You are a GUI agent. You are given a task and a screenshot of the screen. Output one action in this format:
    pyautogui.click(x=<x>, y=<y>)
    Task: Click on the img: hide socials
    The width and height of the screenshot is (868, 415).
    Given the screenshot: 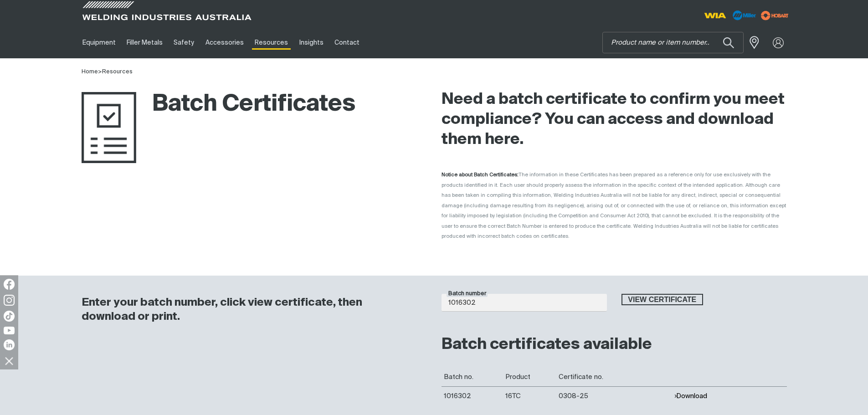 What is the action you would take?
    pyautogui.click(x=9, y=361)
    